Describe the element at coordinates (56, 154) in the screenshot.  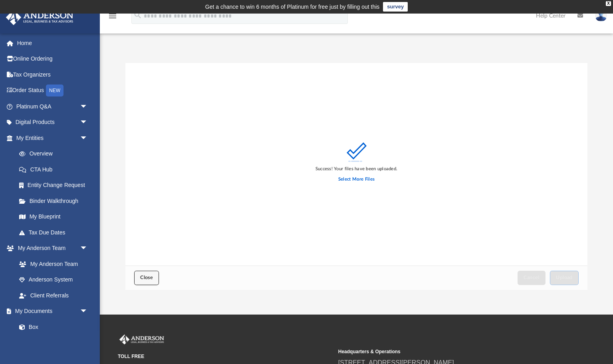
I see `a: Overview` at that location.